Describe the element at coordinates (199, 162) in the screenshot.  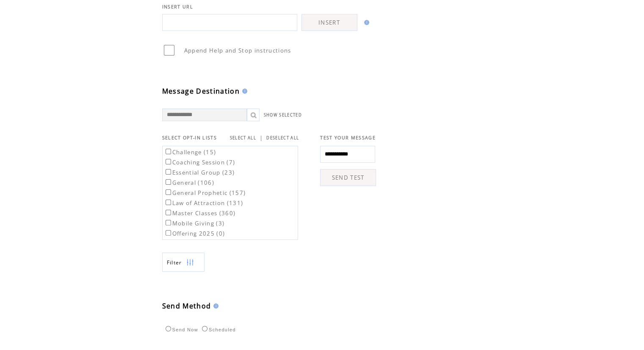
I see `label: Coaching Session (7)` at that location.